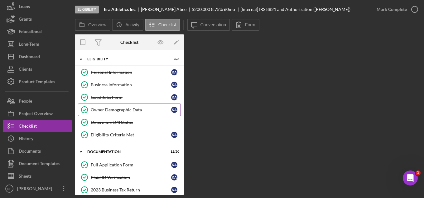 The image size is (424, 198). I want to click on div: Dashboard, so click(29, 57).